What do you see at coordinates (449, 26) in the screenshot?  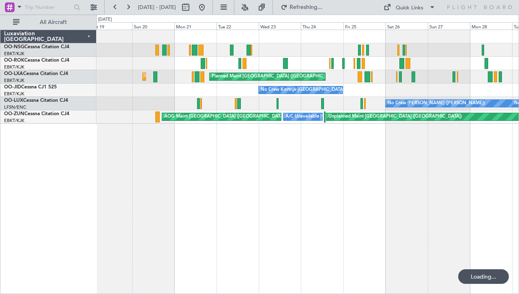 I see `div: Sun 27` at bounding box center [449, 26].